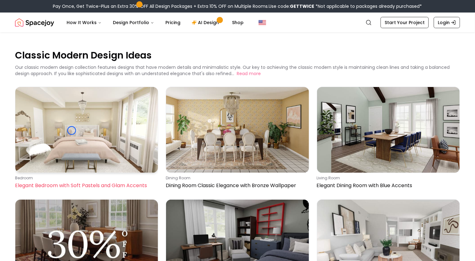  What do you see at coordinates (388, 130) in the screenshot?
I see `img: Elegant Dining Room with Blue Accents` at bounding box center [388, 130].